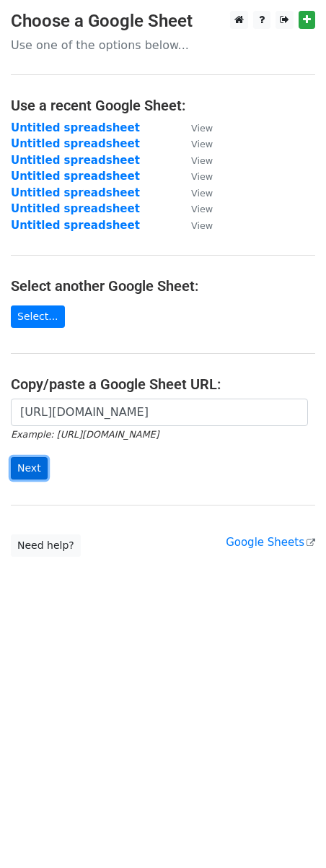  What do you see at coordinates (163, 21) in the screenshot?
I see `h3: Choose a Google Sheet` at bounding box center [163, 21].